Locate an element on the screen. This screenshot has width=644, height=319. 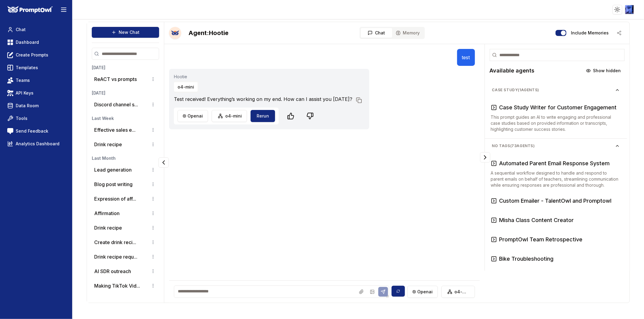
p: A sequential workflow designed to handle and respond to parent emails on behalf of teachers, stre... is located at coordinates (556, 179).